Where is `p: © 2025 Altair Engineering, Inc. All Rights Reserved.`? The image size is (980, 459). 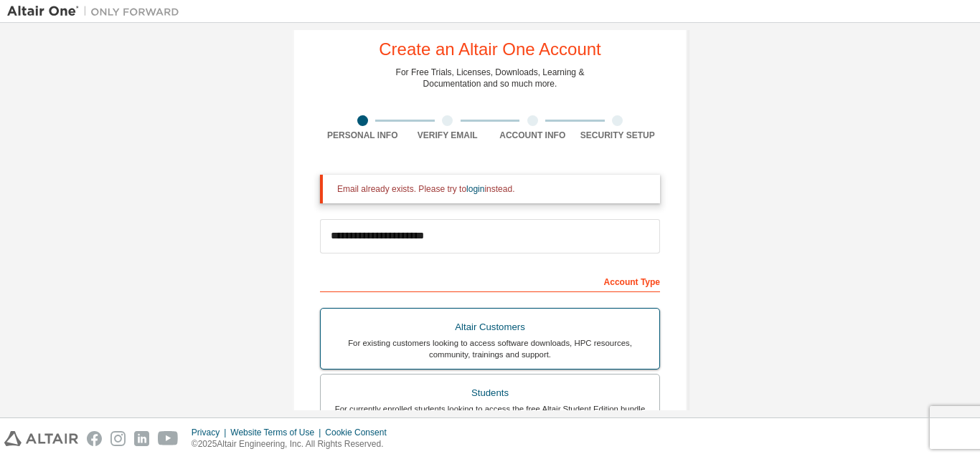
p: © 2025 Altair Engineering, Inc. All Rights Reserved. is located at coordinates (293, 444).